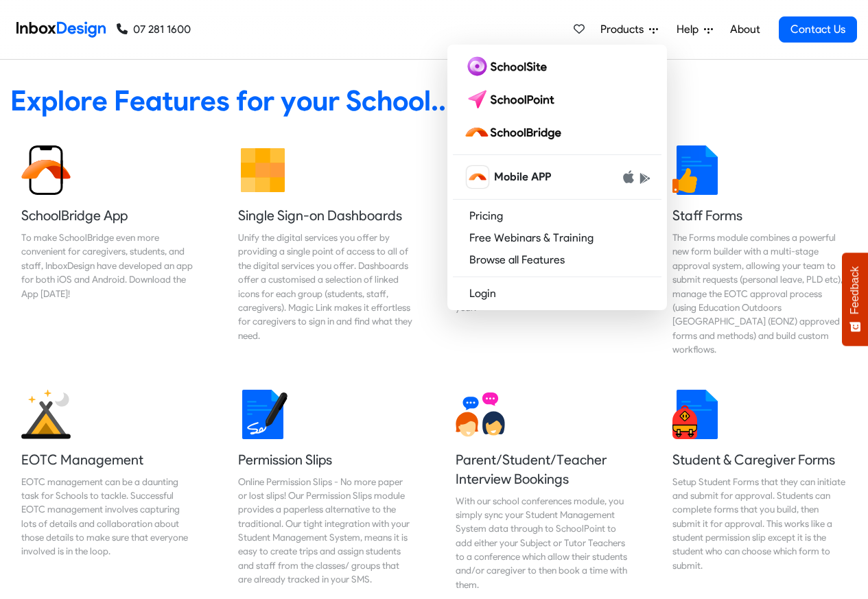  Describe the element at coordinates (855, 290) in the screenshot. I see `span: Feedback` at that location.